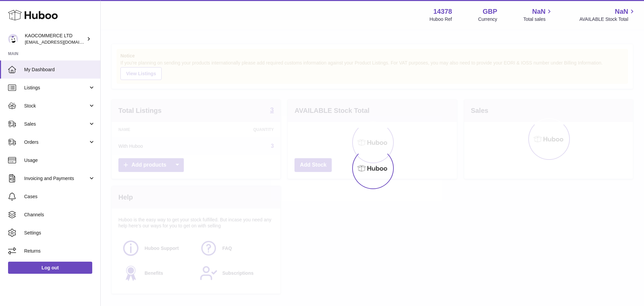  I want to click on span: Usage, so click(59, 160).